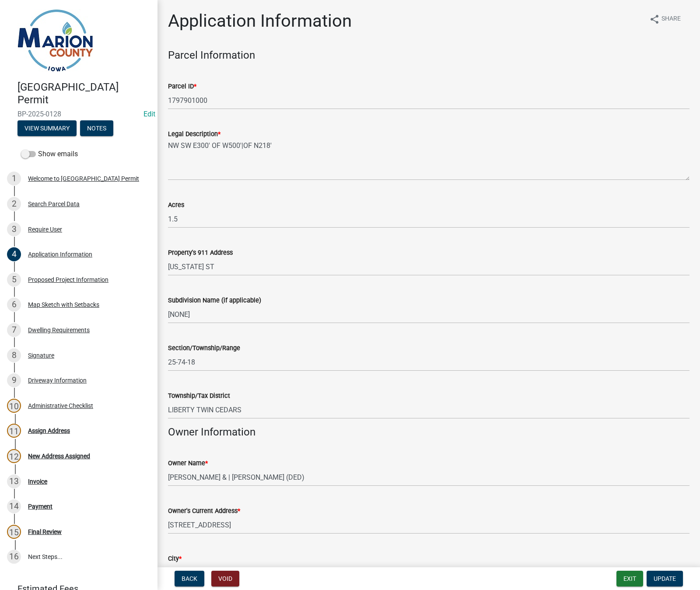 This screenshot has width=700, height=590. I want to click on div: Final Review, so click(45, 532).